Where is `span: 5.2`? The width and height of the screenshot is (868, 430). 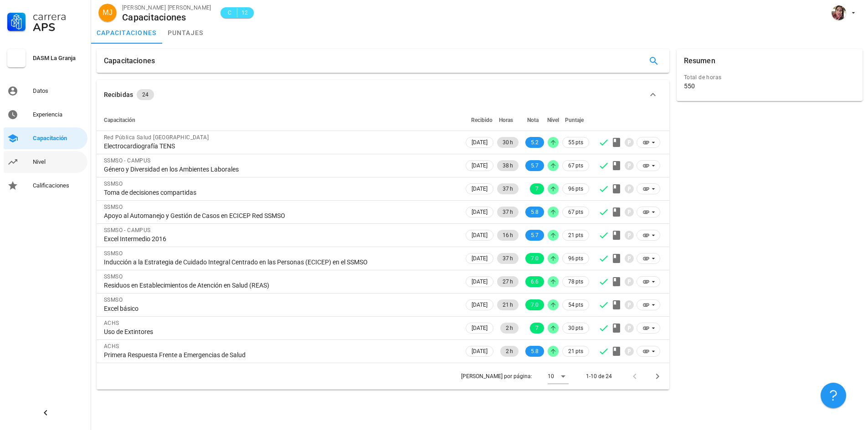 span: 5.2 is located at coordinates (535, 143).